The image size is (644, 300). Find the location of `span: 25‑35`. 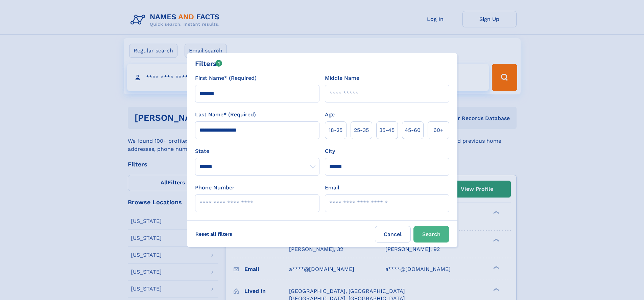

span: 25‑35 is located at coordinates (361, 130).